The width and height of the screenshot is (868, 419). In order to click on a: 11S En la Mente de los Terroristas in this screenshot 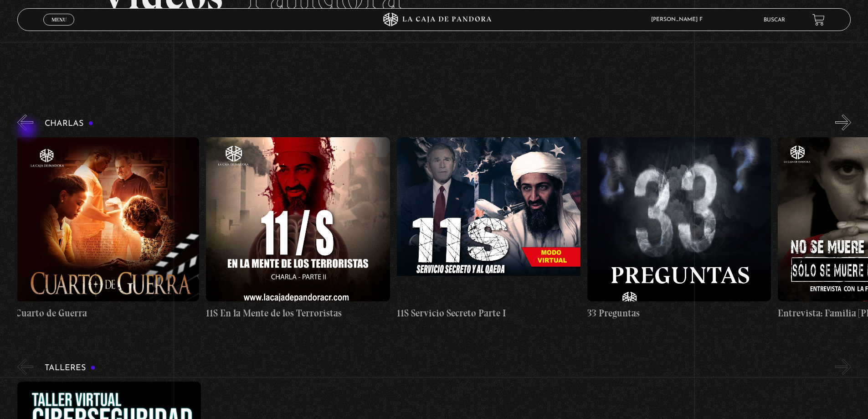, I will do `click(298, 229)`.